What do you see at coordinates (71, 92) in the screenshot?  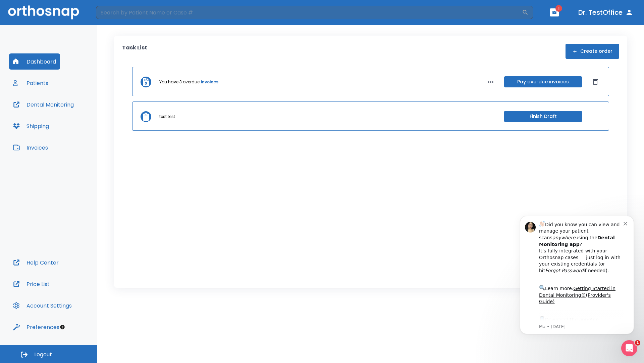 I see `div: Learn more: ​` at bounding box center [71, 92].